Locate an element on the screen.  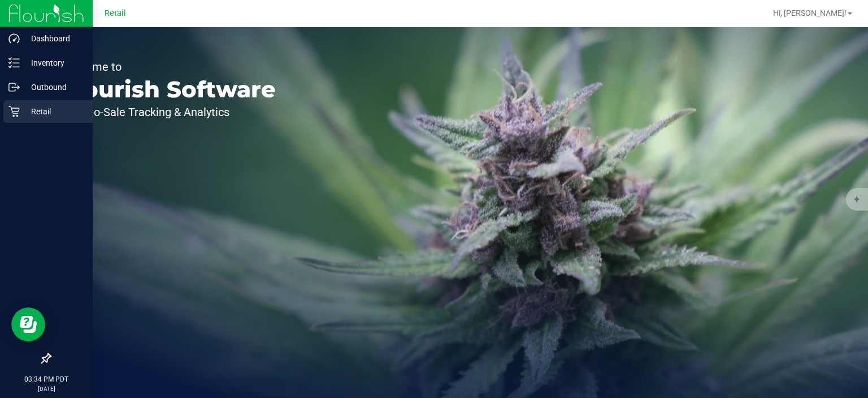
p: Flourish Software is located at coordinates (168, 89).